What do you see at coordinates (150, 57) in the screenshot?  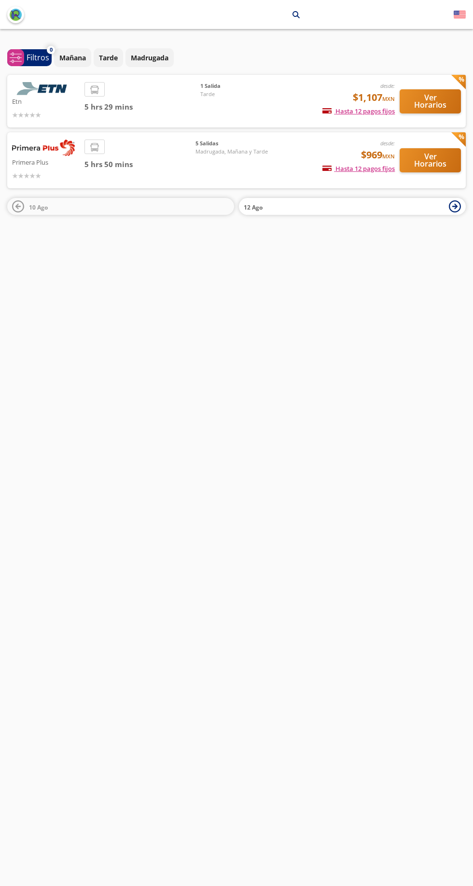 I see `button: Madrugada` at bounding box center [150, 57].